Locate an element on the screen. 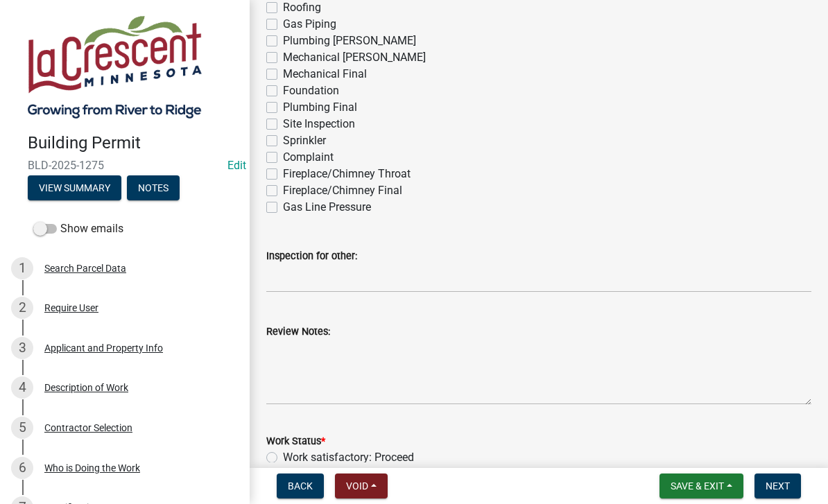  label: Plumbing Final is located at coordinates (320, 107).